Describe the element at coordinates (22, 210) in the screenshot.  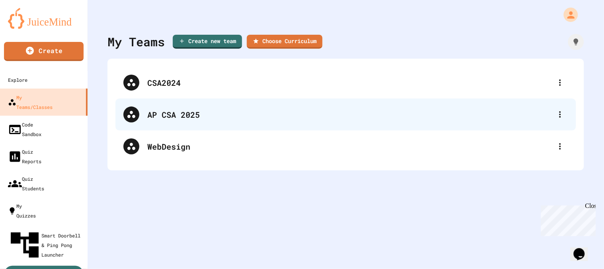
I see `div: My Quizzes` at that location.